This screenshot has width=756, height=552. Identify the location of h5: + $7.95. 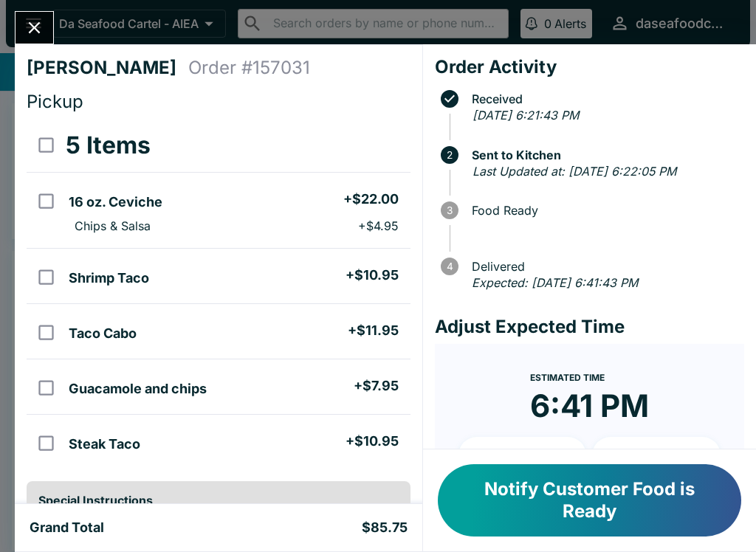
(376, 386).